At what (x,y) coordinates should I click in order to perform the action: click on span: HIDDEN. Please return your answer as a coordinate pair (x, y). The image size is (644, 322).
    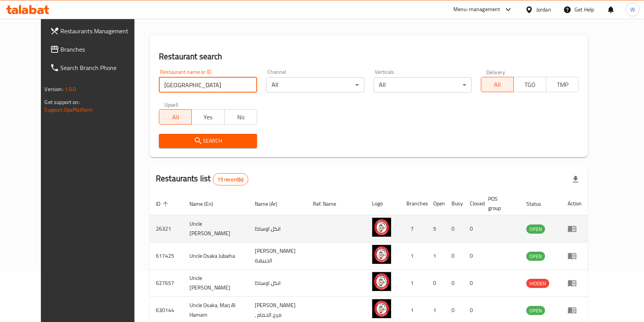
    Looking at the image, I should click on (537, 283).